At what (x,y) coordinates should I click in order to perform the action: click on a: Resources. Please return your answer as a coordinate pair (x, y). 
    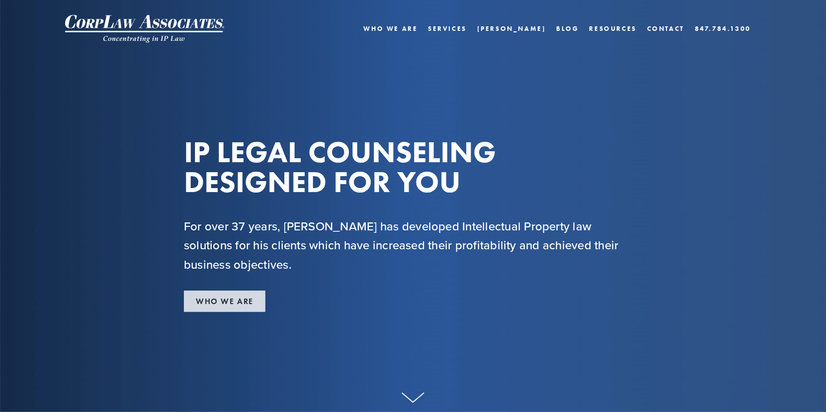
    Looking at the image, I should click on (613, 28).